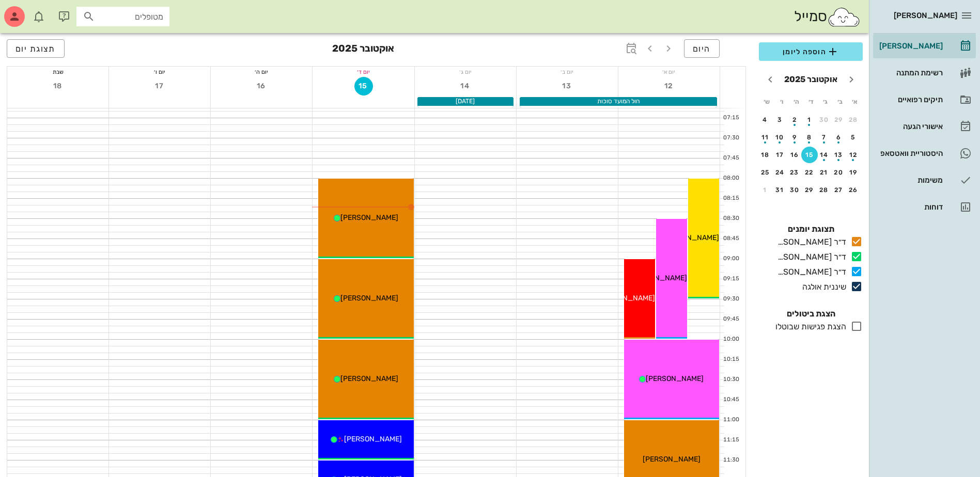 This screenshot has width=980, height=477. I want to click on span: הוספה ליומן, so click(811, 52).